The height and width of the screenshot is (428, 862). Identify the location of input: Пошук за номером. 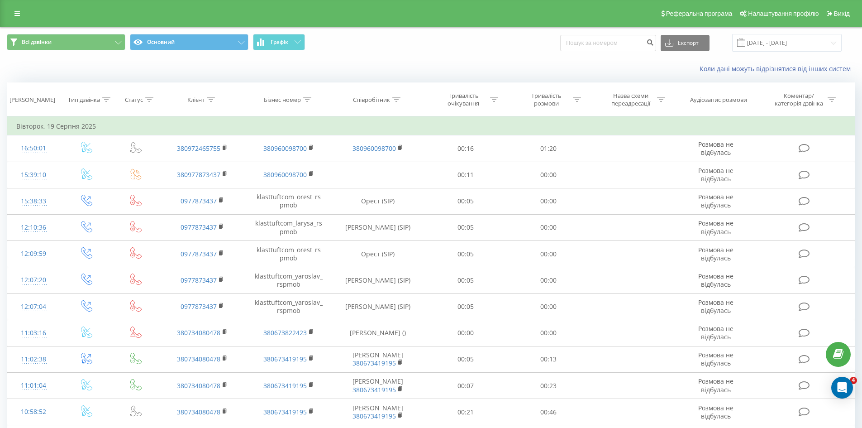
(608, 43).